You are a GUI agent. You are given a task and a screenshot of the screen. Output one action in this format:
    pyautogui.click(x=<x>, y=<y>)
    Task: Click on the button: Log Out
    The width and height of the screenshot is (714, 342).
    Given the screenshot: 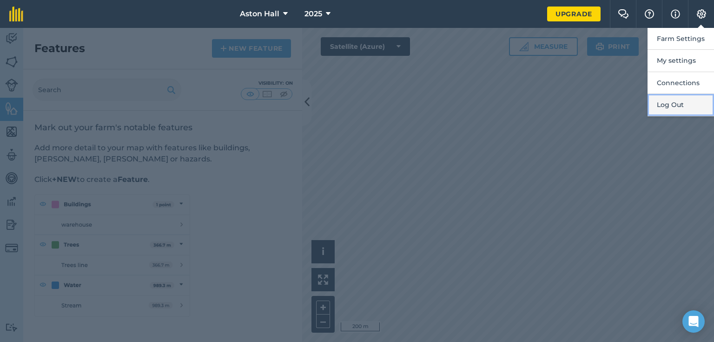 What is the action you would take?
    pyautogui.click(x=680, y=105)
    